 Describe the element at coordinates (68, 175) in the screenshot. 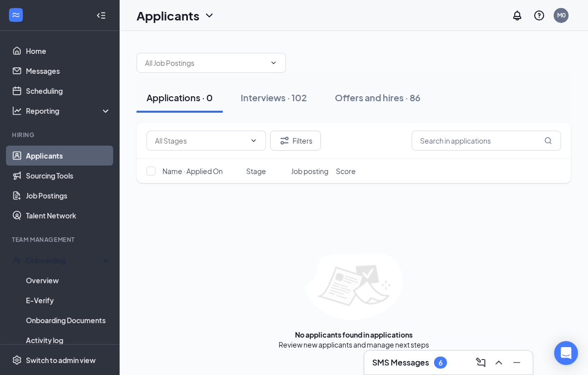

I see `a: Sourcing Tools` at that location.